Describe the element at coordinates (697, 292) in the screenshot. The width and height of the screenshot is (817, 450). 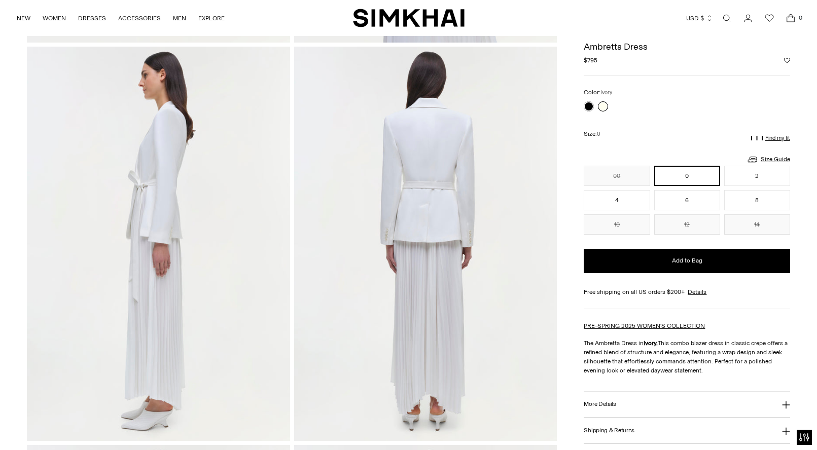
I see `a: Details` at that location.